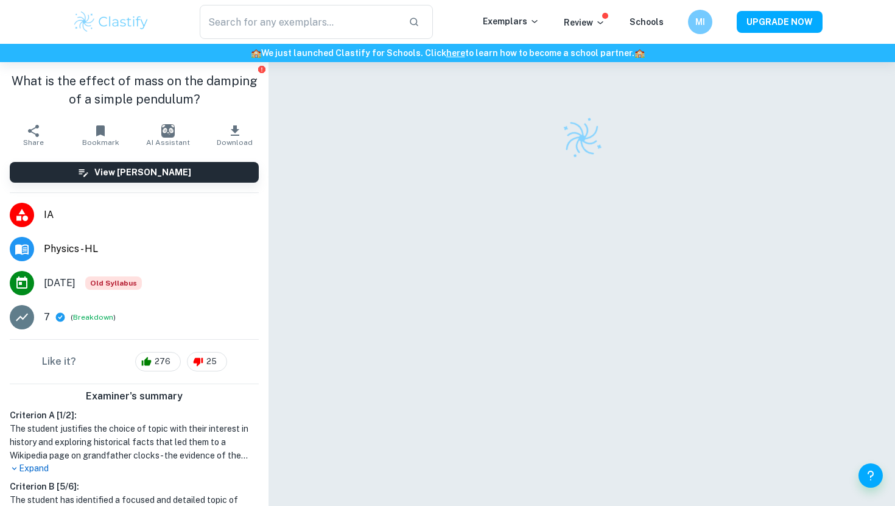 The height and width of the screenshot is (506, 895). What do you see at coordinates (168, 142) in the screenshot?
I see `span: AI Assistant` at bounding box center [168, 142].